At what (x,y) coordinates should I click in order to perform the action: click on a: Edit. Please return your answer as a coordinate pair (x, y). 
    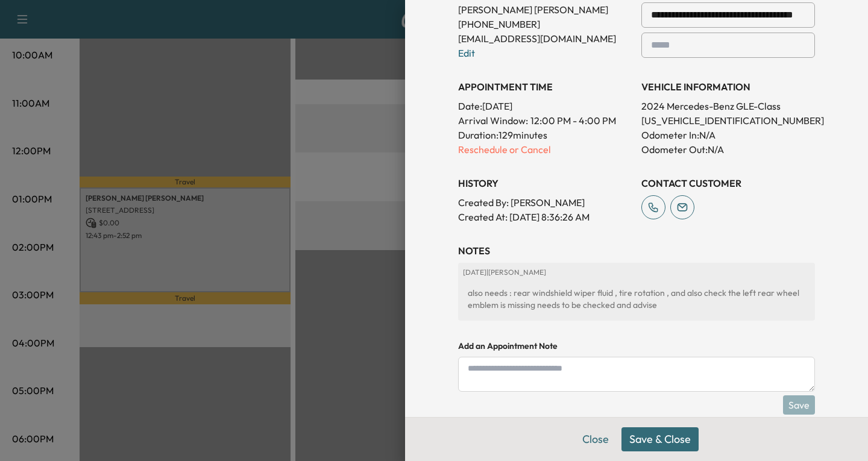
    Looking at the image, I should click on (466, 53).